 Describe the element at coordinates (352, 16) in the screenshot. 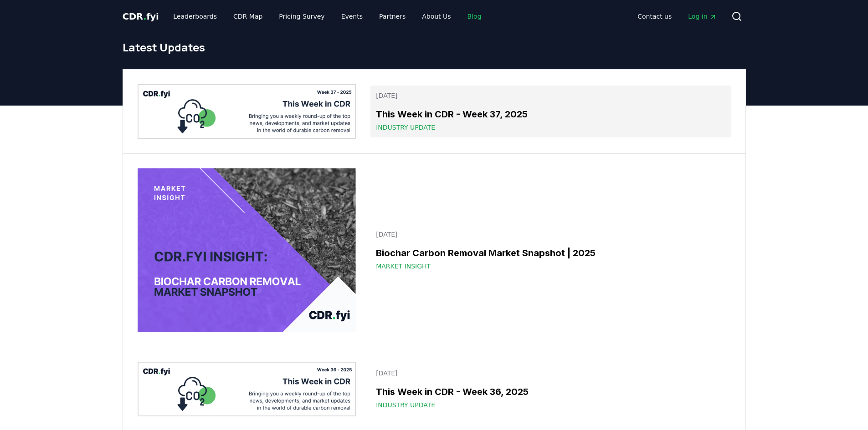

I see `a: Events` at that location.